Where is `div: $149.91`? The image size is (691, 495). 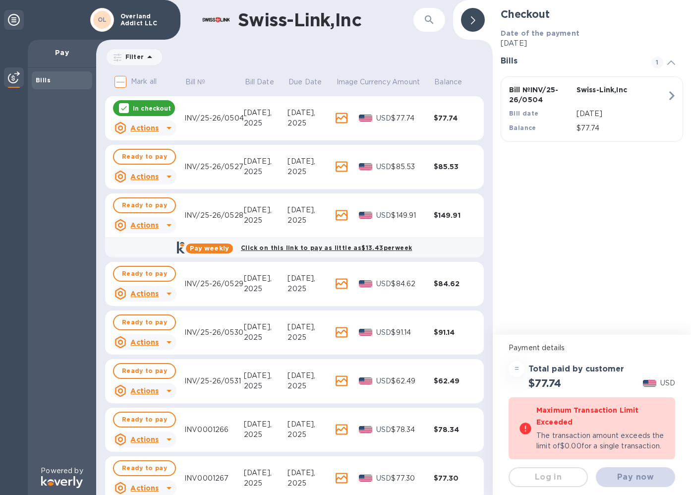
div: $149.91 is located at coordinates (455, 215).